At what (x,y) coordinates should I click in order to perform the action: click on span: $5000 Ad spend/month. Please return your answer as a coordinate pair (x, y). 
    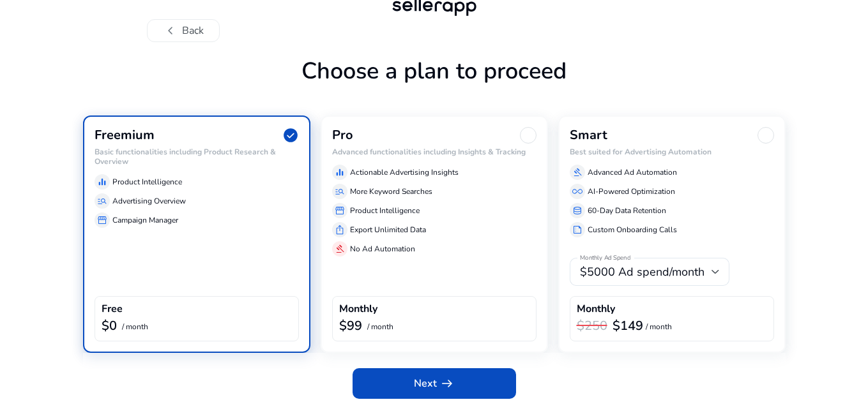
    Looking at the image, I should click on (642, 272).